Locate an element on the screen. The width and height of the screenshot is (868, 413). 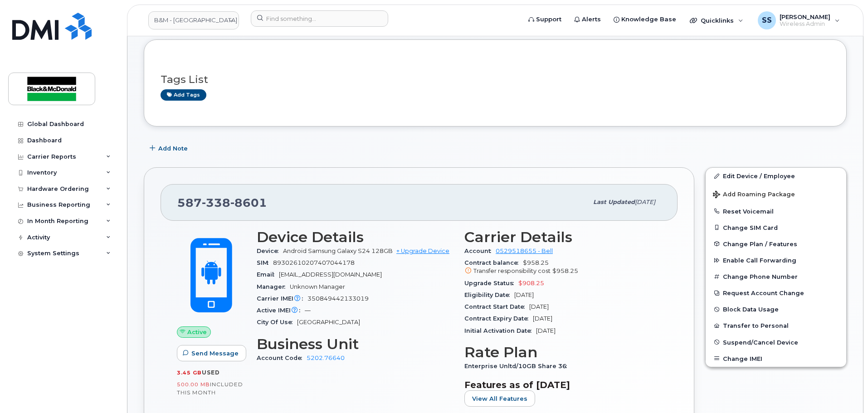
span: Suspend/Cancel Device is located at coordinates (761, 342).